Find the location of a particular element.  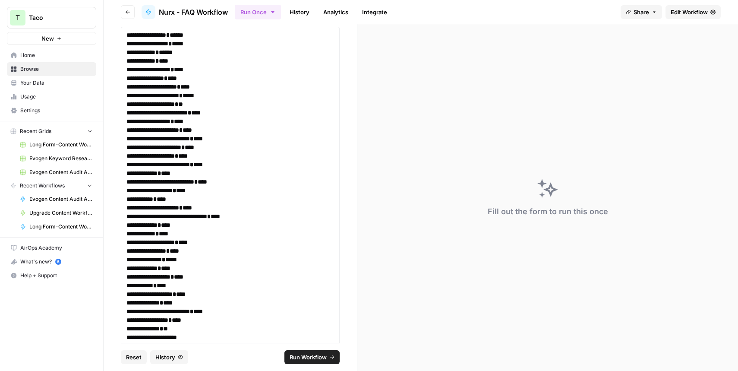

a: Usage is located at coordinates (51, 97).